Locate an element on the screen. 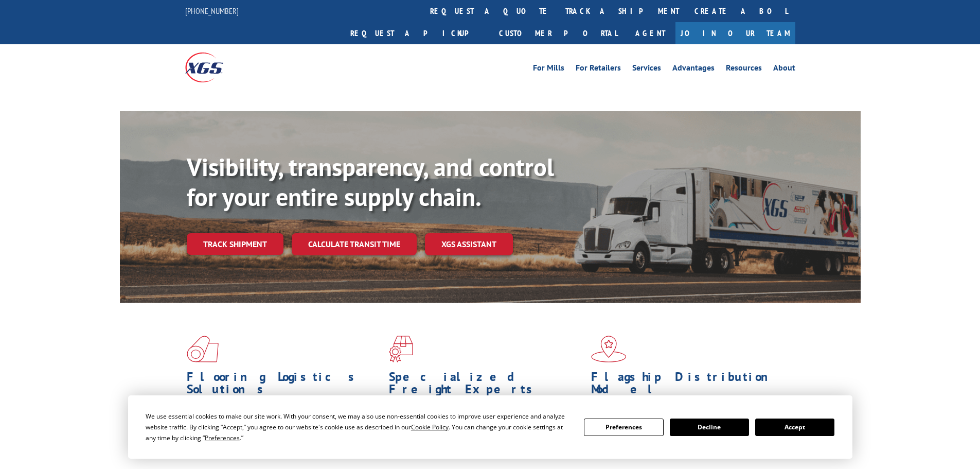 This screenshot has height=469, width=980. img: xgs-icon-flagship-distribution-model-red is located at coordinates (608, 349).